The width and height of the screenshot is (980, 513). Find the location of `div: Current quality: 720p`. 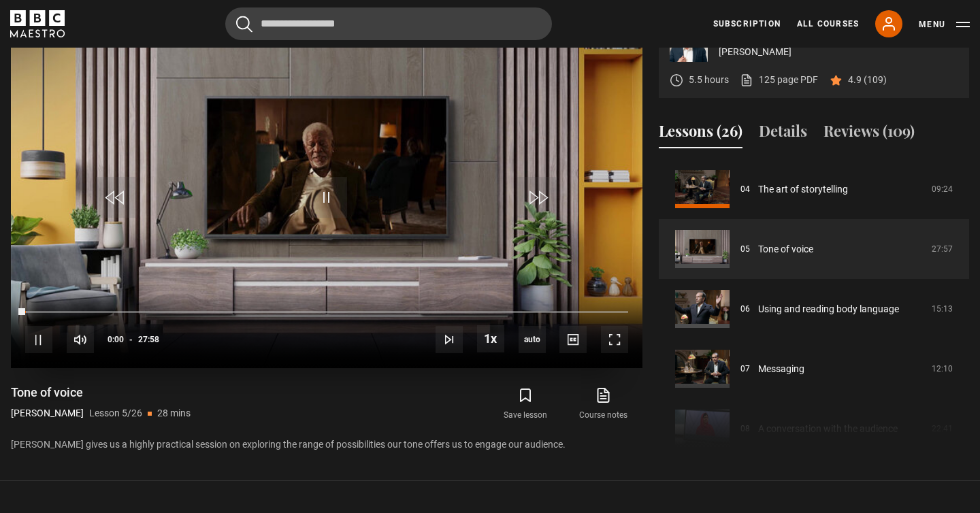

div: Current quality: 720p is located at coordinates (532, 340).